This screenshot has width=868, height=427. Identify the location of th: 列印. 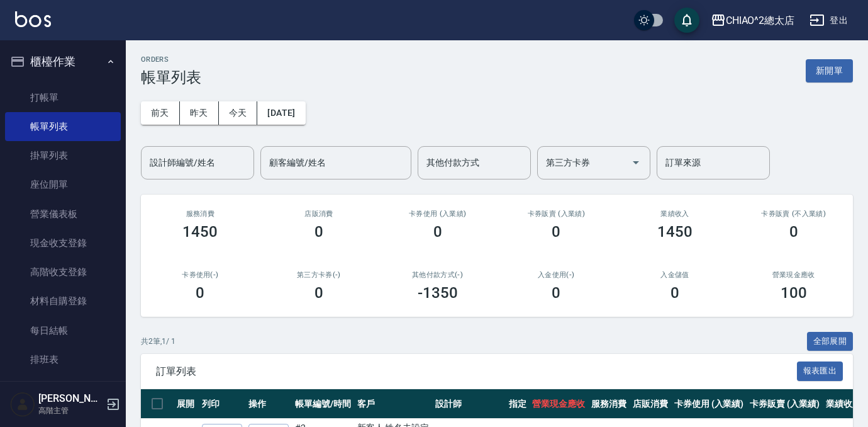
(222, 403).